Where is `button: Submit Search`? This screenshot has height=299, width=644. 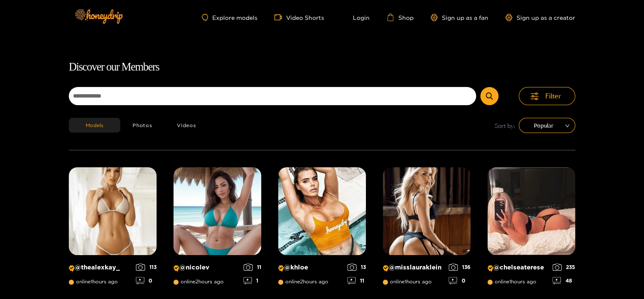 button: Submit Search is located at coordinates (489, 96).